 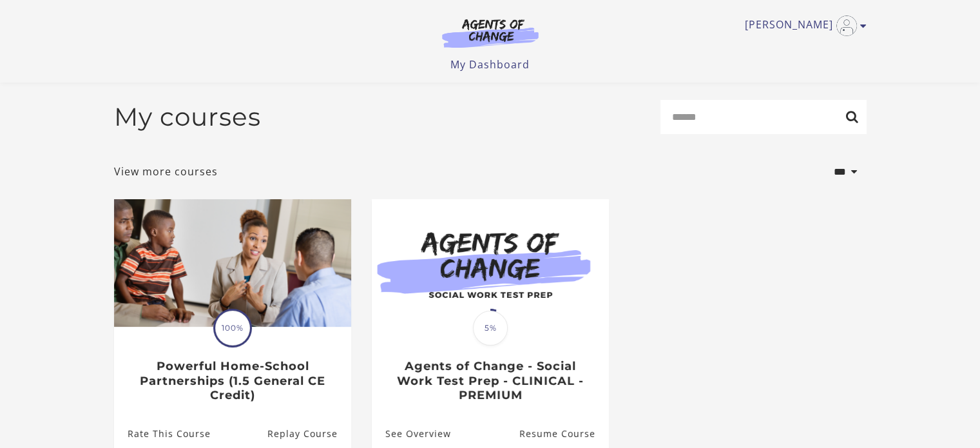 I want to click on h3: Agents of Change - Social Work Test Prep - CLINICAL - PREMIUM, so click(x=490, y=381).